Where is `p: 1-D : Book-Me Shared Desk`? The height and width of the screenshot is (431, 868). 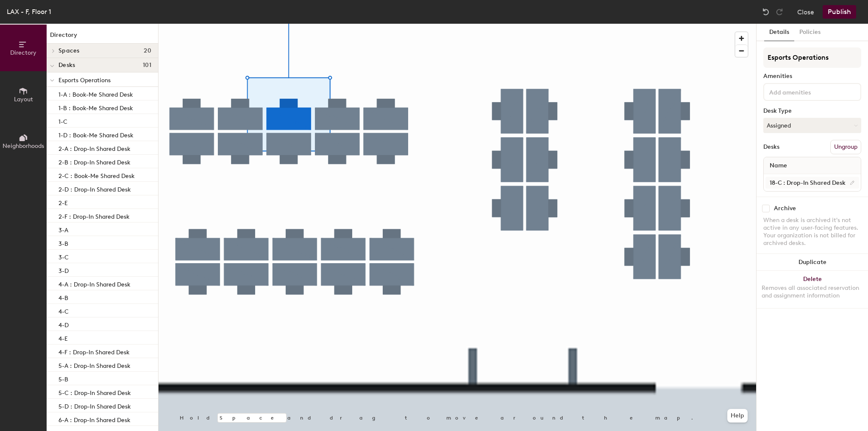 p: 1-D : Book-Me Shared Desk is located at coordinates (96, 134).